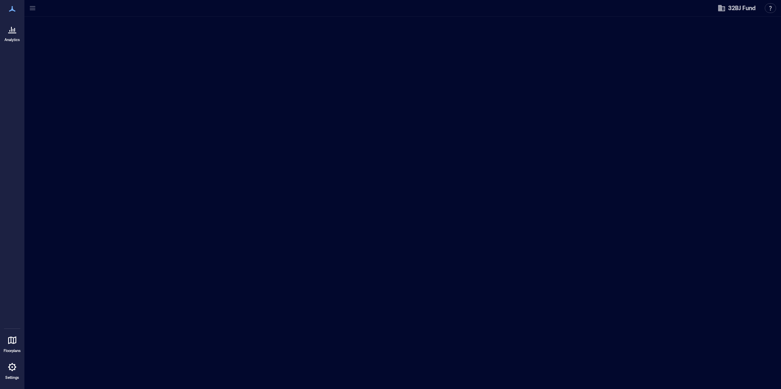 The width and height of the screenshot is (781, 389). What do you see at coordinates (12, 370) in the screenshot?
I see `a: Settings` at bounding box center [12, 370].